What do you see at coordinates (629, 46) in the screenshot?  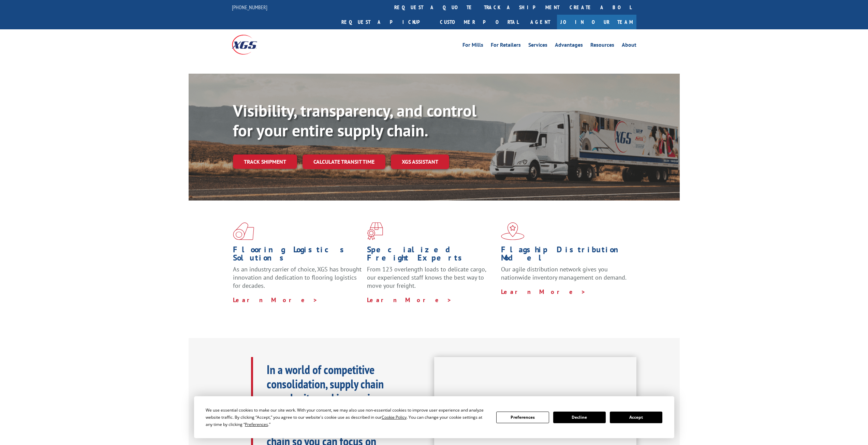 I see `a: About` at bounding box center [629, 46].